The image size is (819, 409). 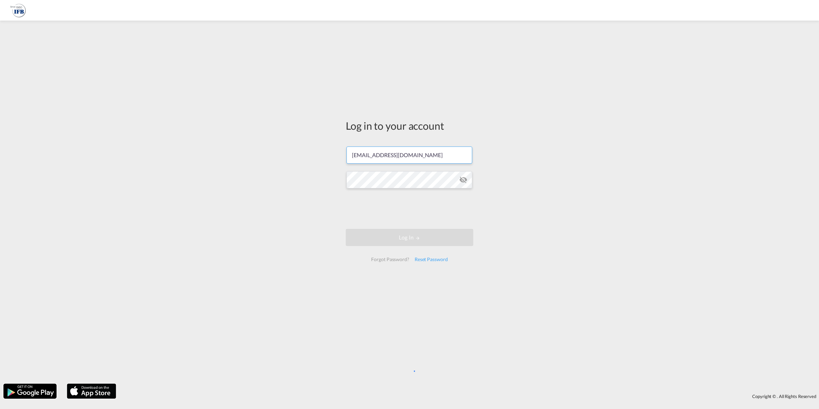 What do you see at coordinates (410, 237) in the screenshot?
I see `button: LOGIN` at bounding box center [410, 237].